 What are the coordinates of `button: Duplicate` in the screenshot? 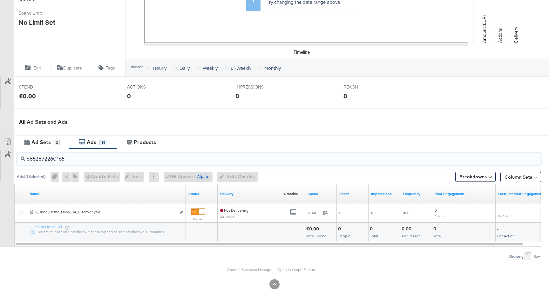 It's located at (70, 68).